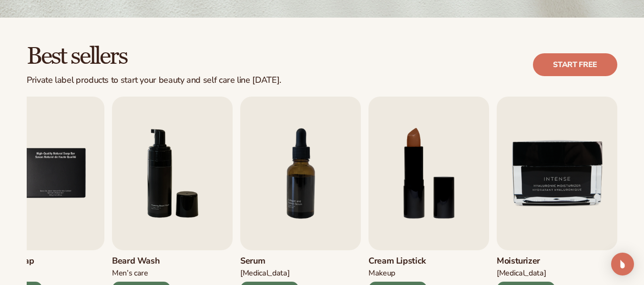  What do you see at coordinates (397, 273) in the screenshot?
I see `div: Makeup` at bounding box center [397, 273].